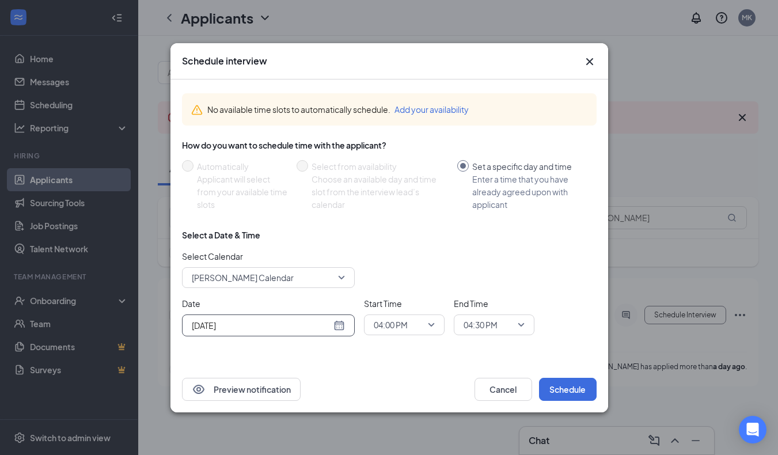  Describe the element at coordinates (268, 304) in the screenshot. I see `span: Date` at that location.